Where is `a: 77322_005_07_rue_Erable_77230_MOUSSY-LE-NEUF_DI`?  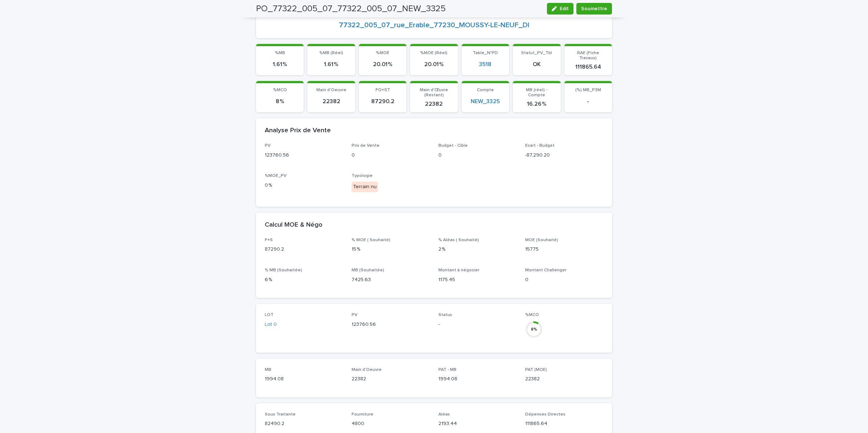
a: 77322_005_07_rue_Erable_77230_MOUSSY-LE-NEUF_DI is located at coordinates (434, 25).